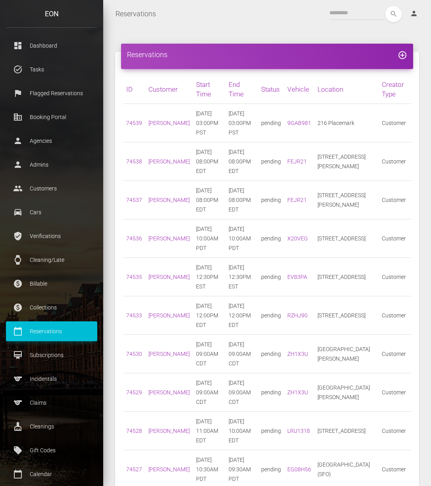  What do you see at coordinates (134, 277) in the screenshot?
I see `a: 74535` at bounding box center [134, 277].